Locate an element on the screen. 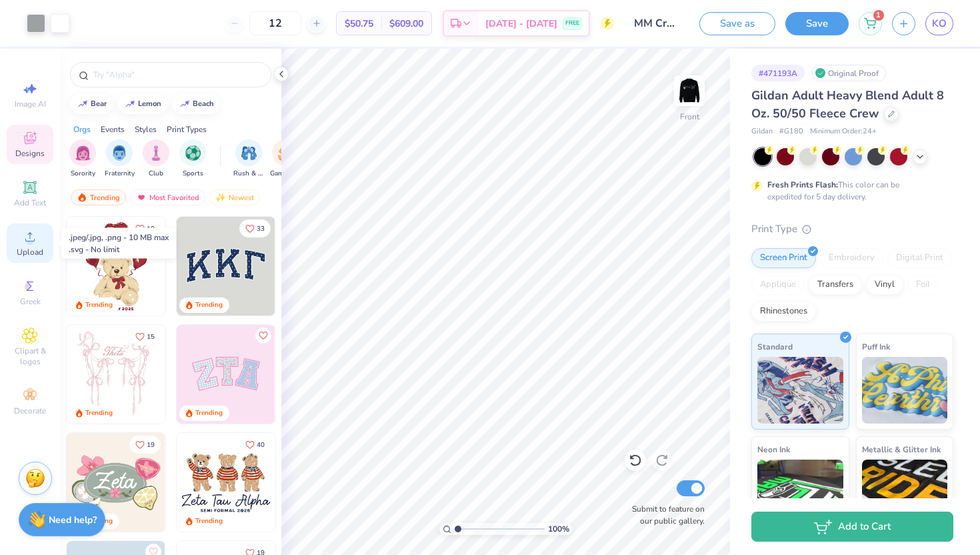  img: Game Day Image is located at coordinates (286, 152).